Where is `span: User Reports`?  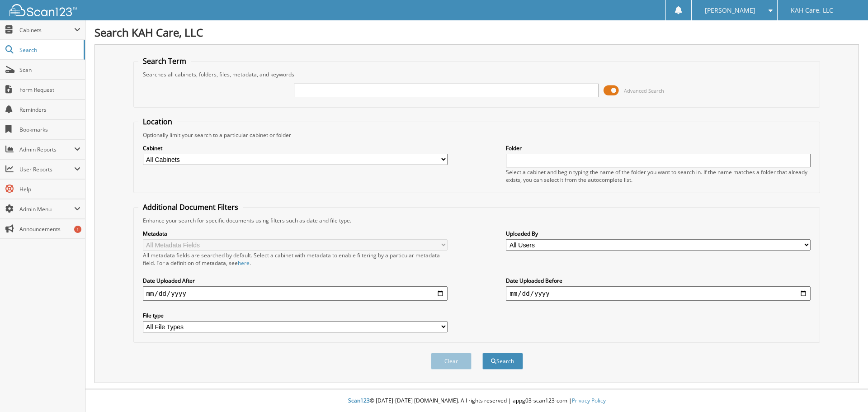
span: User Reports is located at coordinates (47, 169).